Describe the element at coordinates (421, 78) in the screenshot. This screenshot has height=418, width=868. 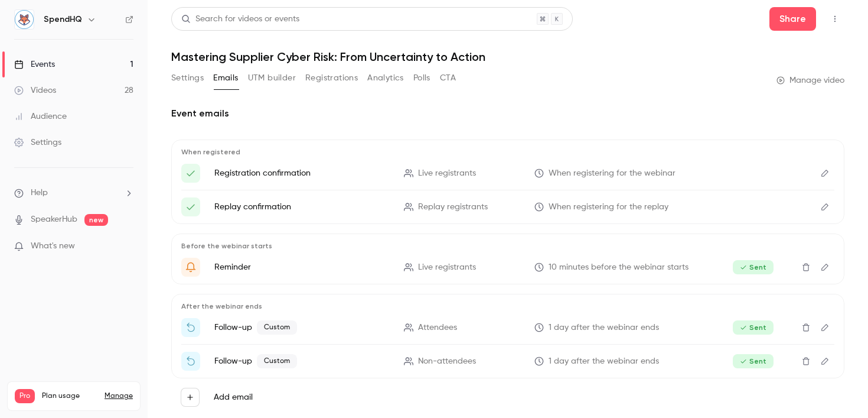
I see `button: Polls` at that location.